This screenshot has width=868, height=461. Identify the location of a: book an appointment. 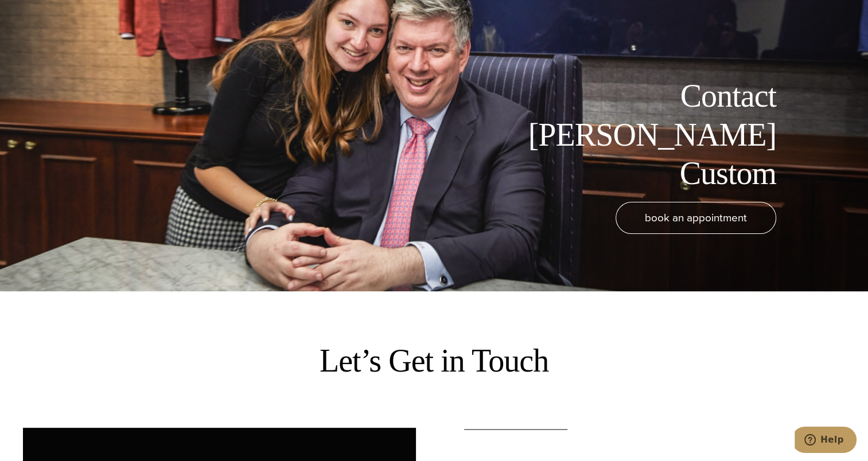
(696, 218).